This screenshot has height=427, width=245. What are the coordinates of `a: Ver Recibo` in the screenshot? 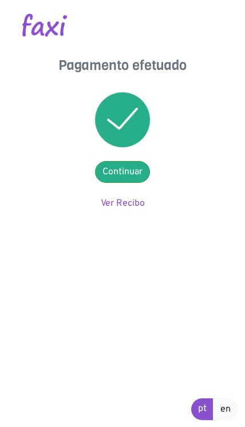 It's located at (123, 203).